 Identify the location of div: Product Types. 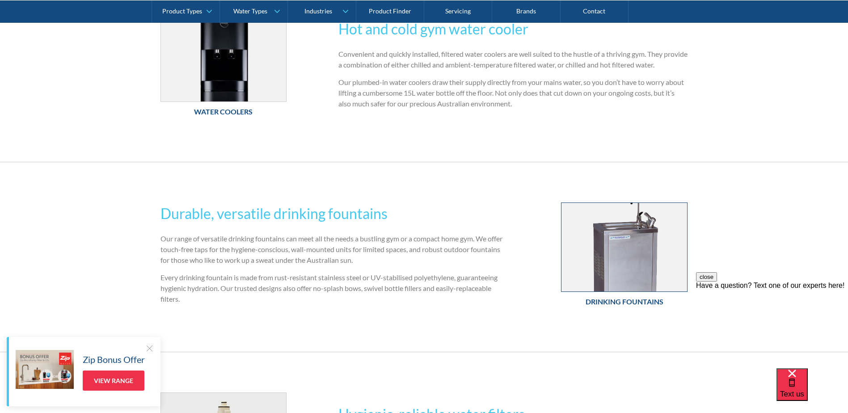
(182, 11).